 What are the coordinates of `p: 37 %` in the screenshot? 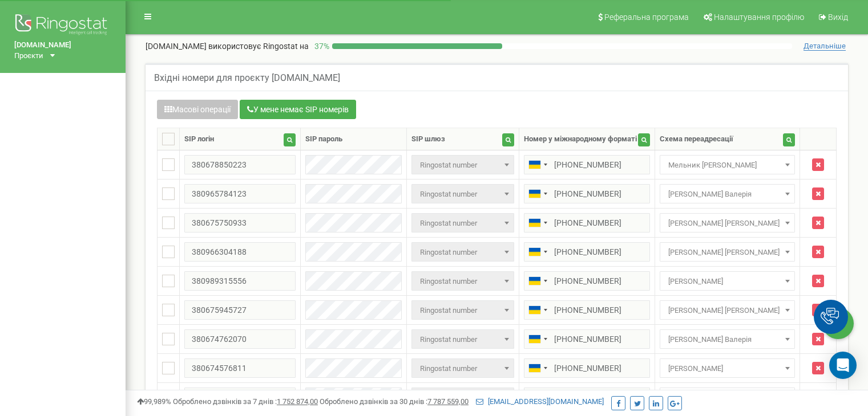 It's located at (320, 46).